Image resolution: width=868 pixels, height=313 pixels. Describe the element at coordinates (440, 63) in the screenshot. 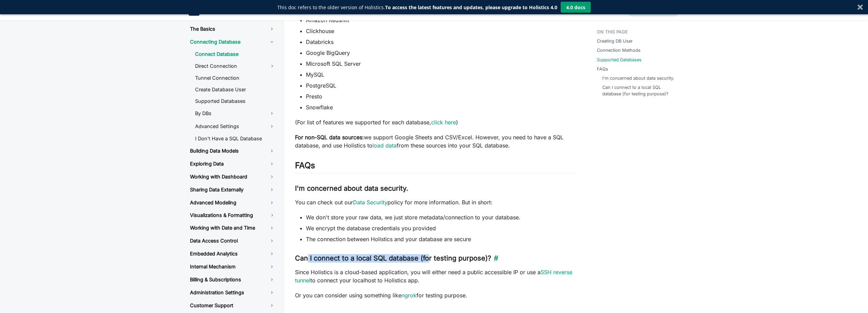

I see `li: Microsoft SQL Server` at that location.